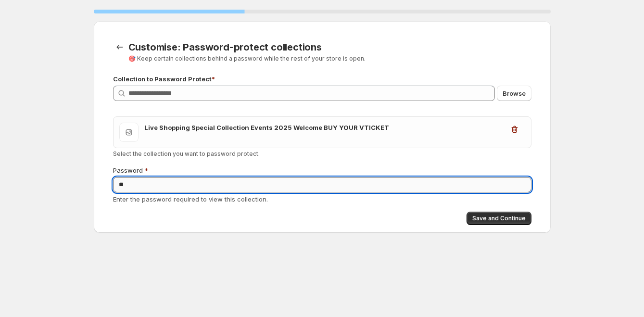 This screenshot has width=644, height=317. Describe the element at coordinates (514, 93) in the screenshot. I see `button: Browse` at that location.